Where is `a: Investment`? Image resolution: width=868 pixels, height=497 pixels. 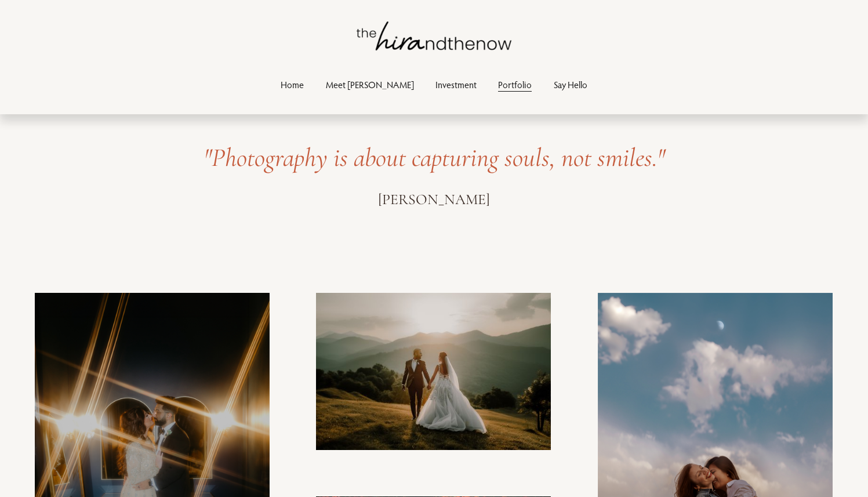 a: Investment is located at coordinates (456, 84).